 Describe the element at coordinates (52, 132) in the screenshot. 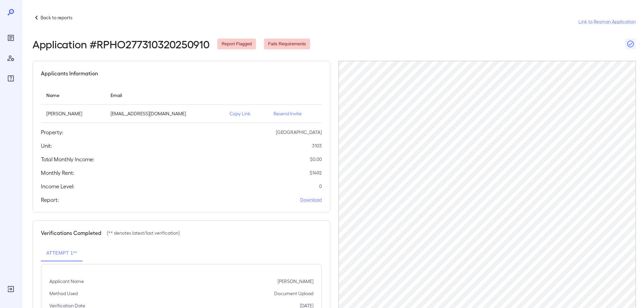

I see `h5: Property:` at that location.